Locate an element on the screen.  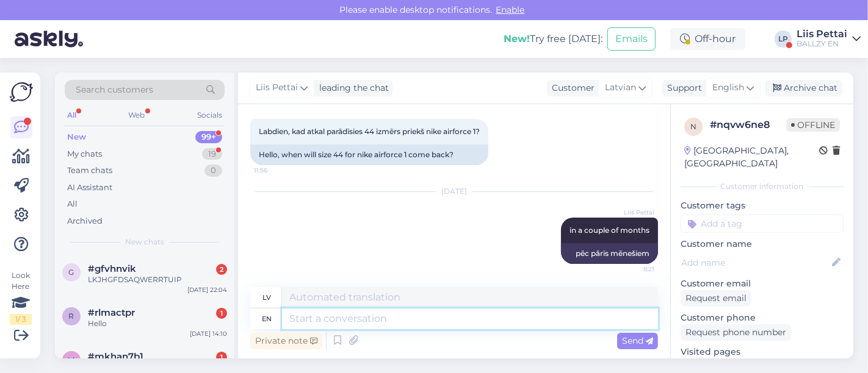
p: Customer phone is located at coordinates (762, 318).